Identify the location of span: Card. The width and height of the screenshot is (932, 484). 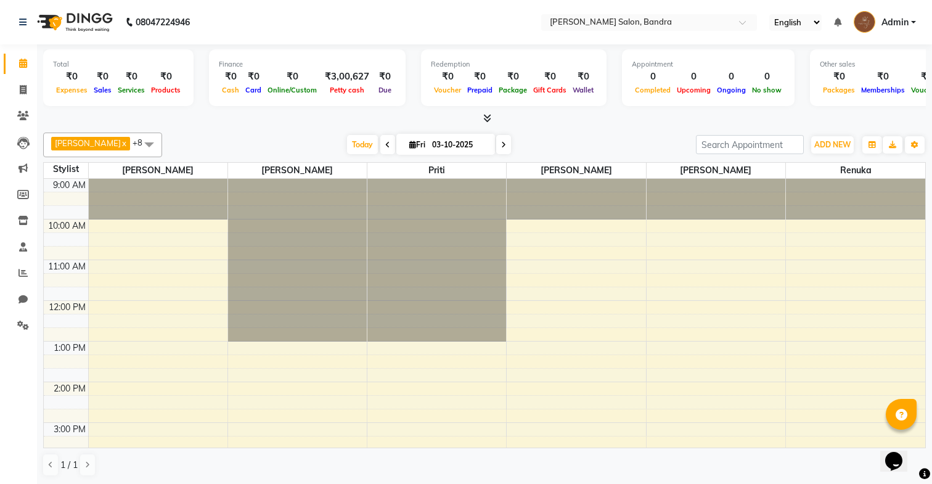
(253, 90).